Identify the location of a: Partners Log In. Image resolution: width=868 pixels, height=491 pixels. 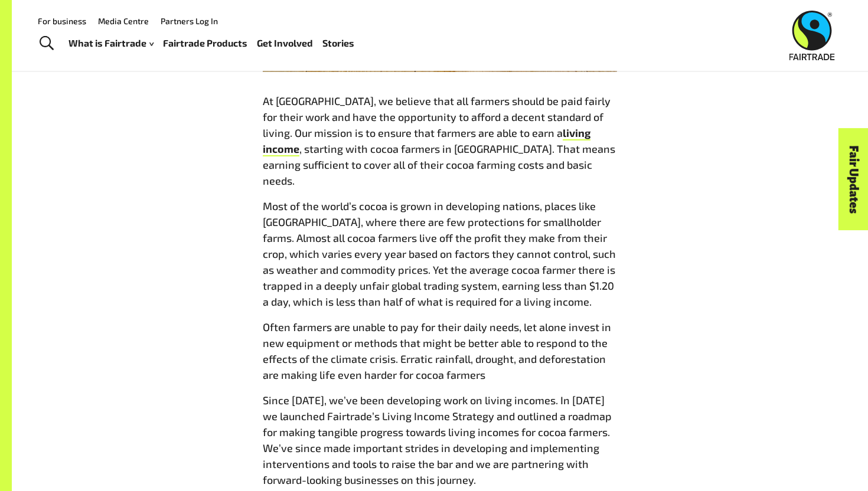
(189, 21).